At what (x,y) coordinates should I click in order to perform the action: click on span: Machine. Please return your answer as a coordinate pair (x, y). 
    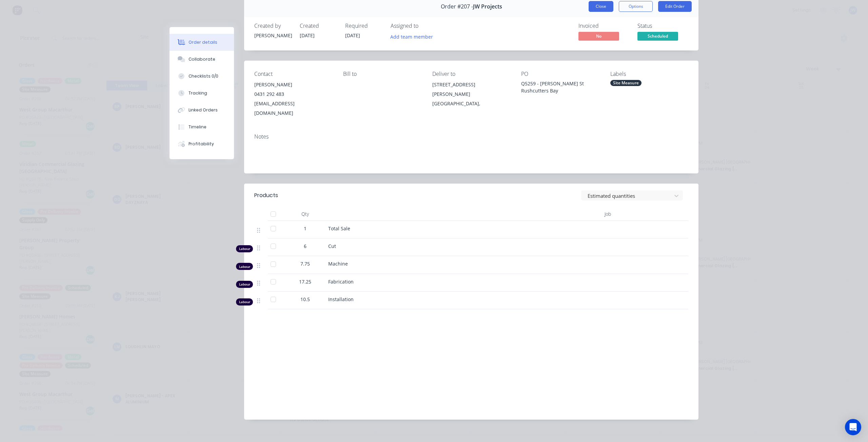
    Looking at the image, I should click on (338, 264).